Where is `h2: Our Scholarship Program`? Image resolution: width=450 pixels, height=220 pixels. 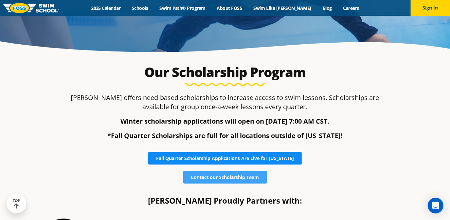 h2: Our Scholarship Program is located at coordinates (225, 72).